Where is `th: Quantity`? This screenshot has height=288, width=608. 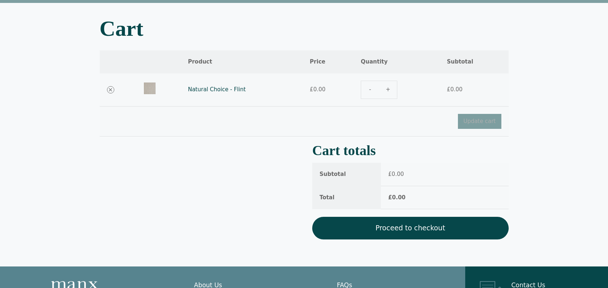 th: Quantity is located at coordinates (397, 62).